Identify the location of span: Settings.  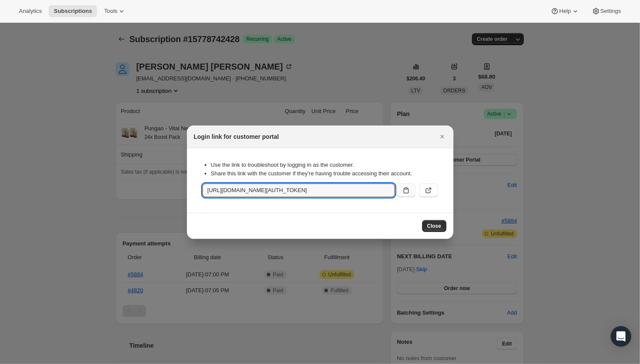
(611, 11).